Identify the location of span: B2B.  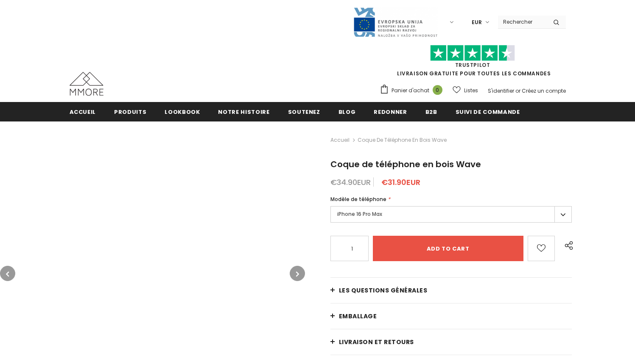
(431, 112).